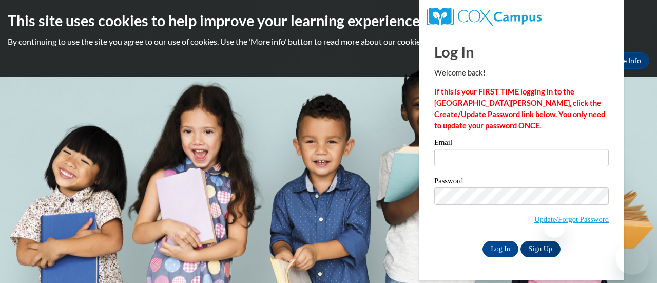 This screenshot has width=657, height=283. I want to click on h1: Log In, so click(521, 51).